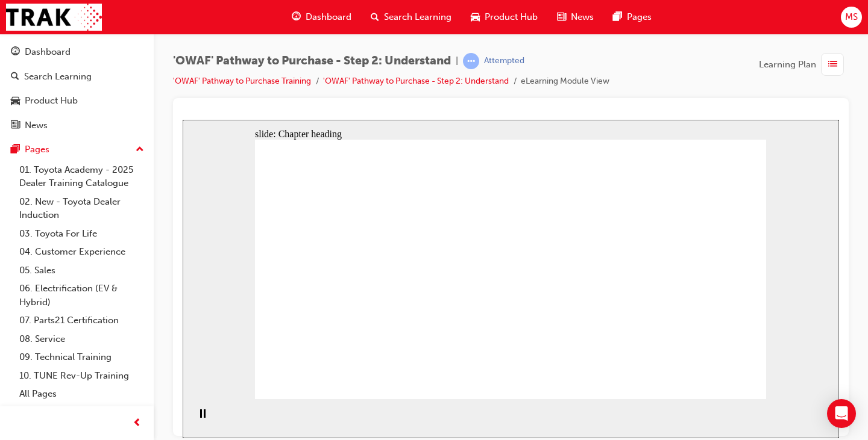  Describe the element at coordinates (328, 17) in the screenshot. I see `span: Dashboard` at that location.